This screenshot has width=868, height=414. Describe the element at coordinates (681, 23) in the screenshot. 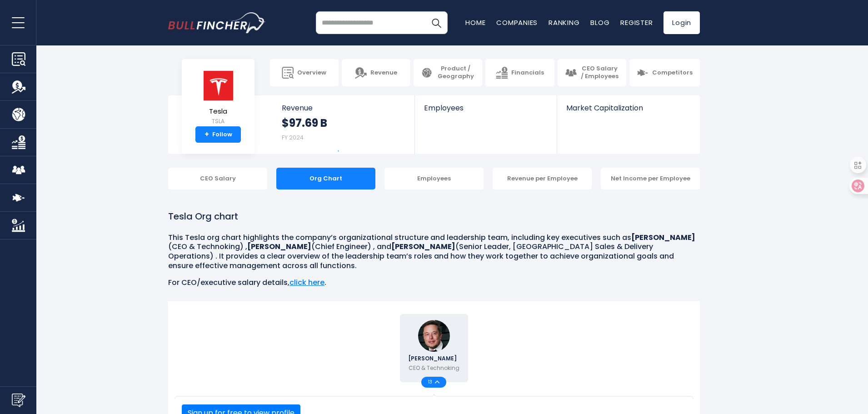

I see `a: Login` at that location.